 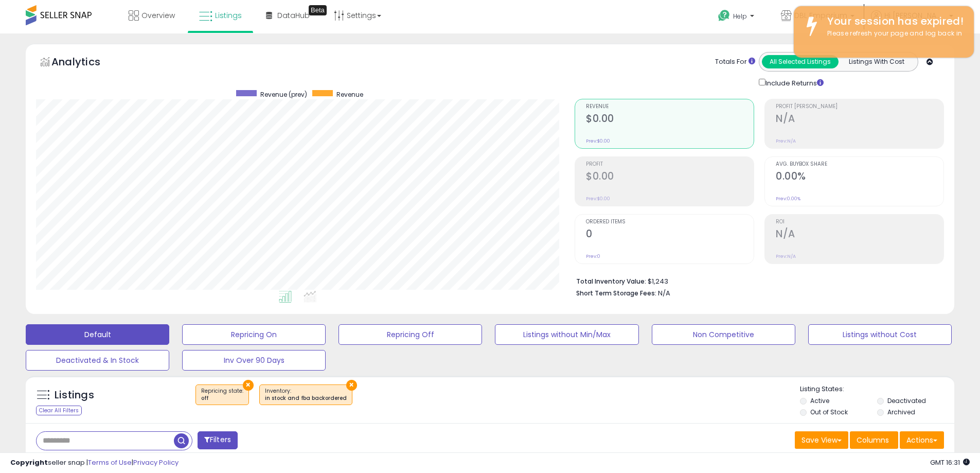 What do you see at coordinates (317, 10) in the screenshot?
I see `div: Tooltip anchor` at bounding box center [317, 10].